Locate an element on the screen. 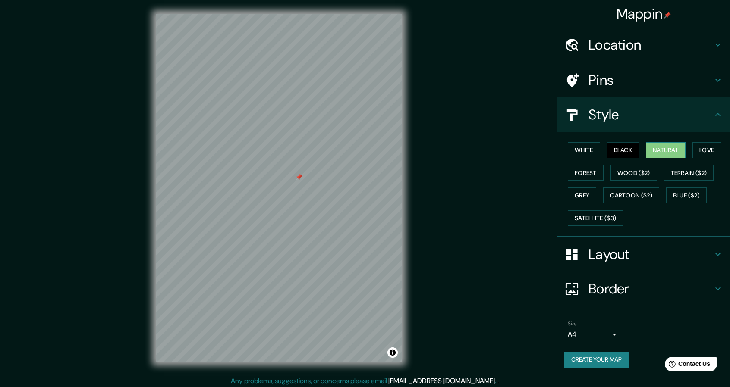 The image size is (730, 387). h4: Layout is located at coordinates (650, 255).